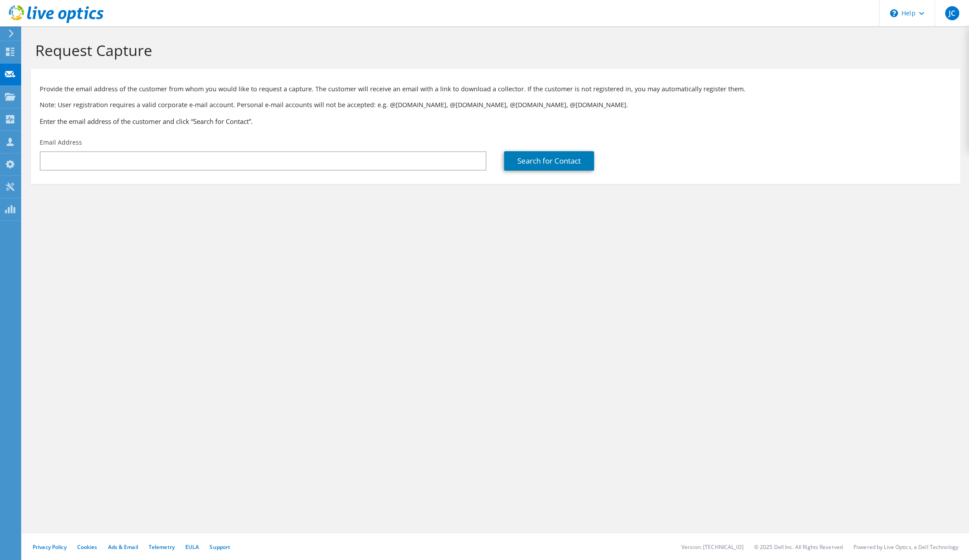 The width and height of the screenshot is (969, 560). What do you see at coordinates (495, 105) in the screenshot?
I see `p: Note: User registration requires a valid corporate e-mail account. Personal e-mail accounts will ...` at bounding box center [495, 105].